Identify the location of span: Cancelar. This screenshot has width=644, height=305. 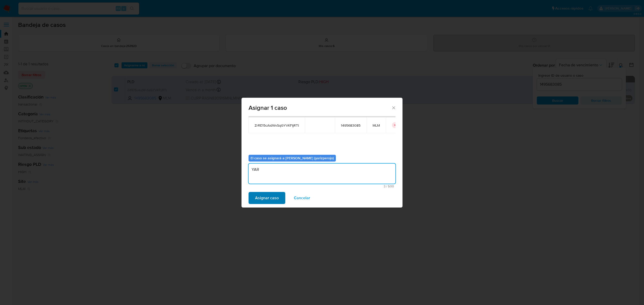
(302, 198).